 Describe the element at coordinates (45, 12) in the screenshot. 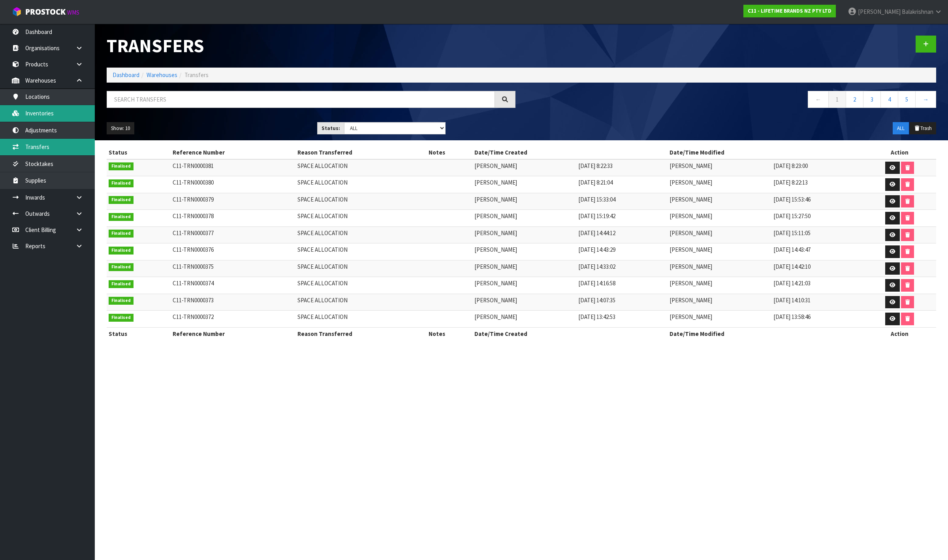

I see `span: ProStock` at that location.